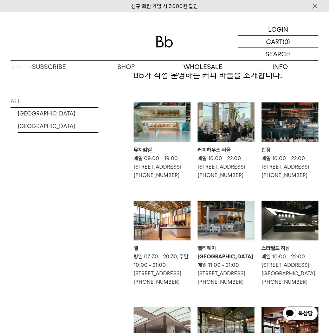 The width and height of the screenshot is (329, 333). Describe the element at coordinates (286, 42) in the screenshot. I see `p: (0)` at that location.